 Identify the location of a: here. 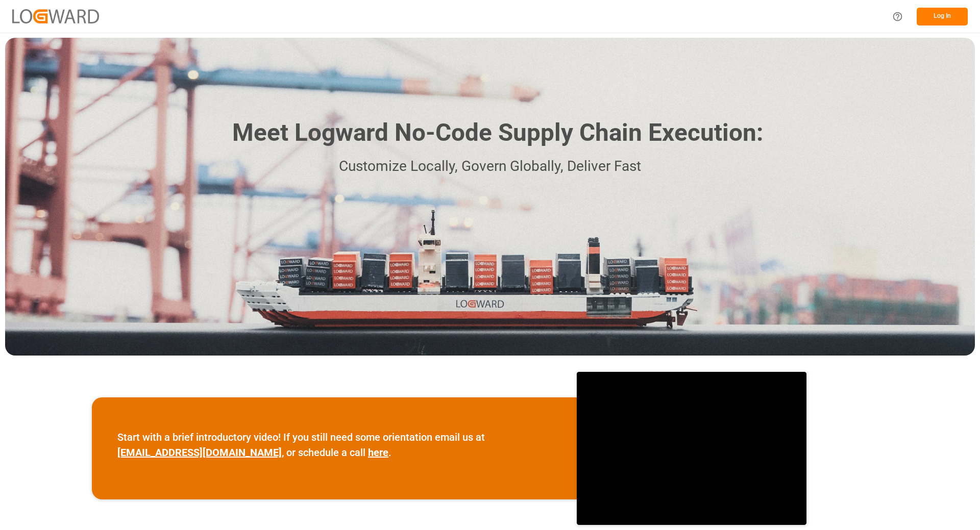
(379, 453).